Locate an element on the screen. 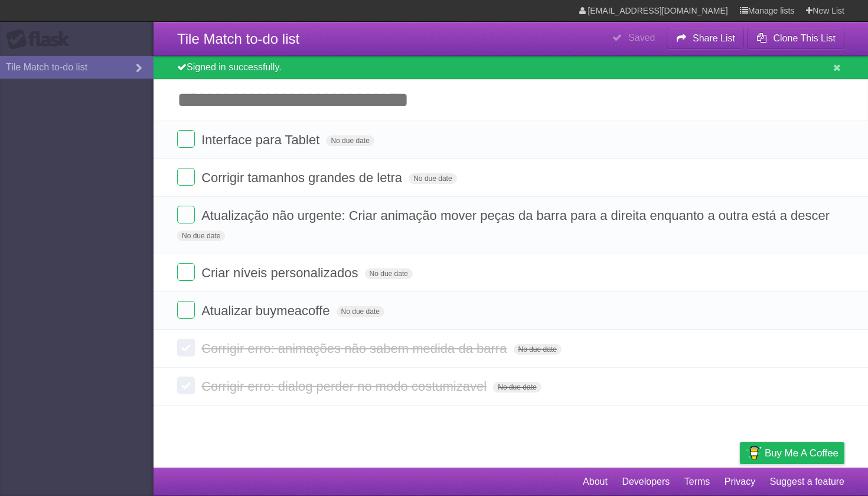 The width and height of the screenshot is (868, 496). div: Flask is located at coordinates (41, 40).